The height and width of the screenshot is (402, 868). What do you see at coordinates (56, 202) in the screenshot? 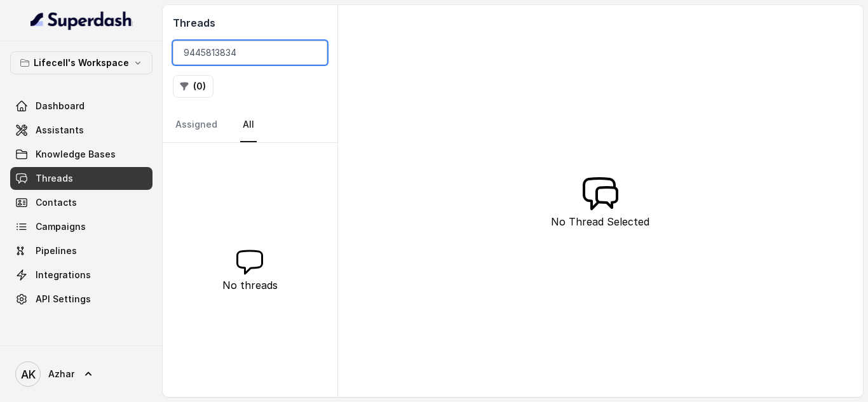
I see `span: Contacts` at bounding box center [56, 202].